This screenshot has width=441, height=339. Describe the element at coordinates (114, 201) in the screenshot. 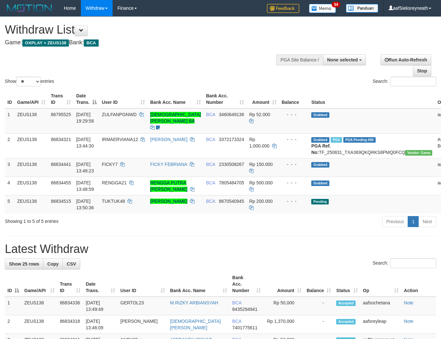

I see `span: TUKTUK48` at that location.